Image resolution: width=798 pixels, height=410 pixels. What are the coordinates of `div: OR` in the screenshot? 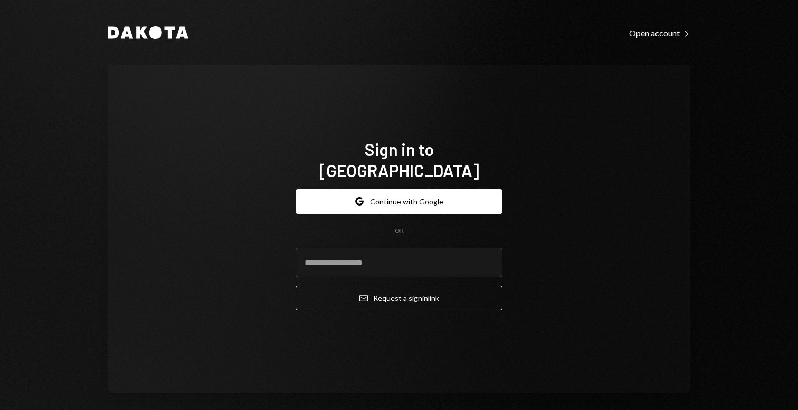 It's located at (399, 231).